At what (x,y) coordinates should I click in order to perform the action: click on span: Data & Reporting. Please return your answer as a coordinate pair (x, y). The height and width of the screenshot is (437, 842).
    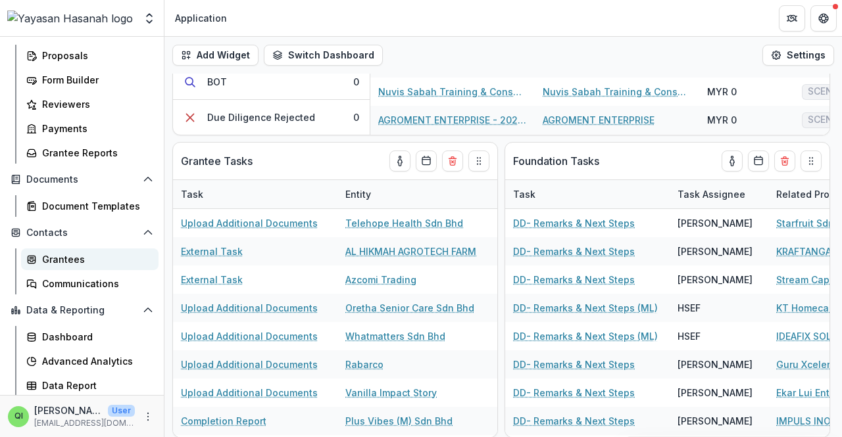
    Looking at the image, I should click on (82, 310).